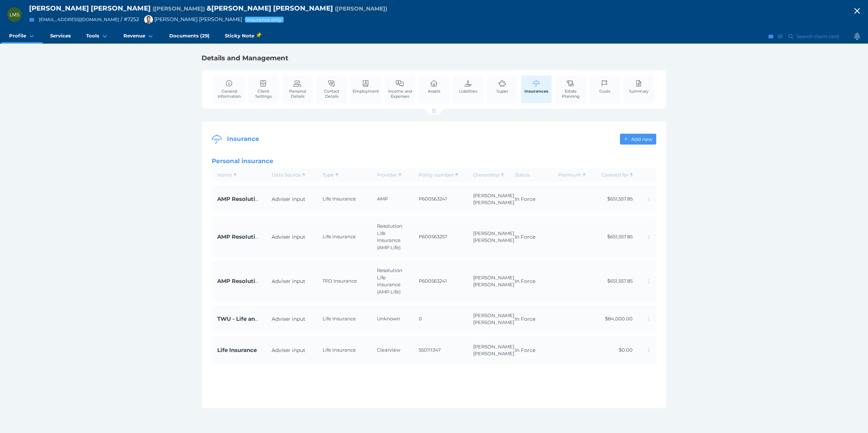 The height and width of the screenshot is (433, 868). Describe the element at coordinates (22, 37) in the screenshot. I see `a: Profile` at that location.